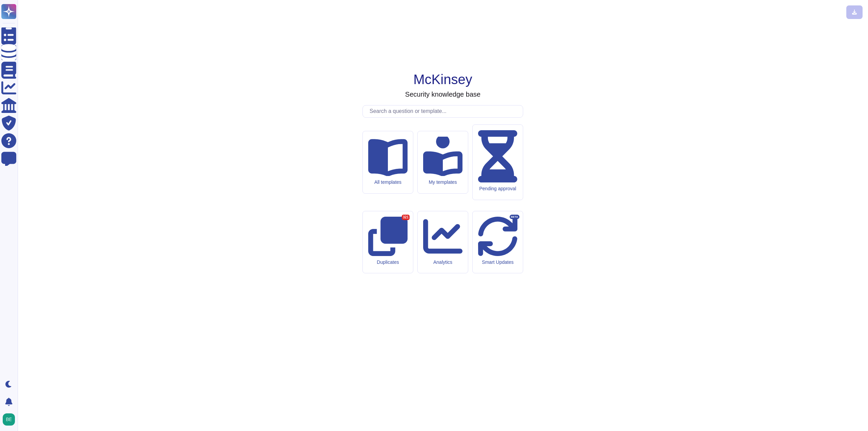 Image resolution: width=868 pixels, height=431 pixels. What do you see at coordinates (388, 262) in the screenshot?
I see `div: Duplicates` at bounding box center [388, 262].